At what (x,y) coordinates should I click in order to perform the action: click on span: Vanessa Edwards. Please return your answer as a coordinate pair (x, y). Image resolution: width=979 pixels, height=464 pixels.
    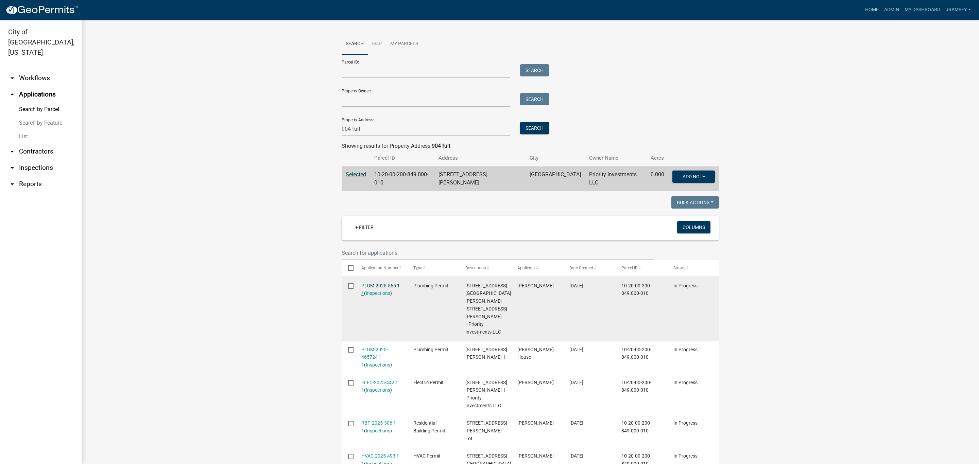
    Looking at the image, I should click on (535, 286).